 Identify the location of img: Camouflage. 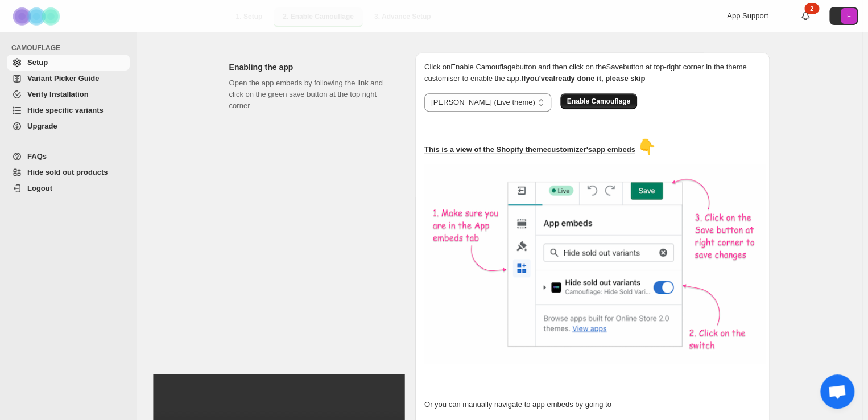
(37, 16).